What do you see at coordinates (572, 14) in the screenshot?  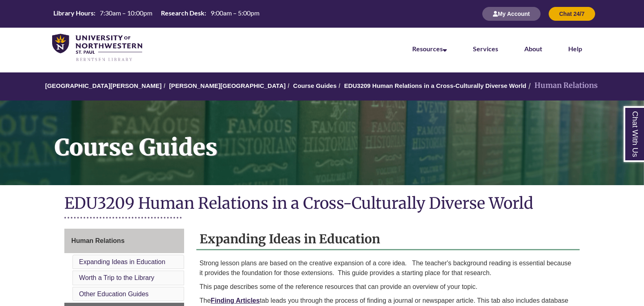 I see `a: Chat 24/7` at bounding box center [572, 14].